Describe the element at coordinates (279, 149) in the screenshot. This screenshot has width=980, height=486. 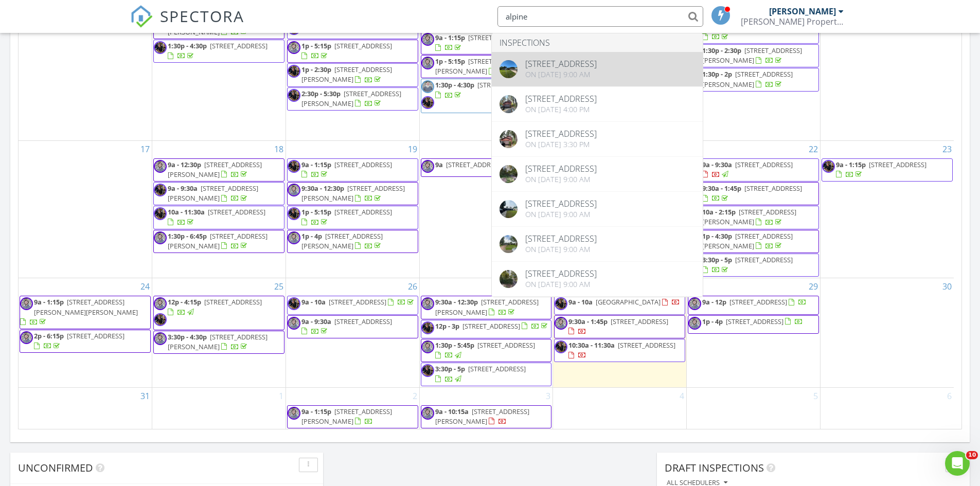
I see `a: Go to August 18, 2025` at that location.